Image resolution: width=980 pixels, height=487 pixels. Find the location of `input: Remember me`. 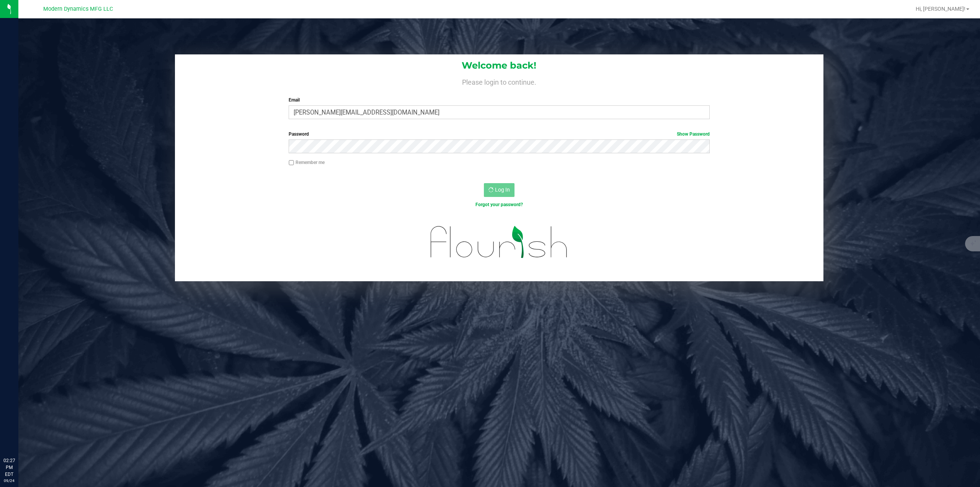

input: Remember me is located at coordinates (292, 163).